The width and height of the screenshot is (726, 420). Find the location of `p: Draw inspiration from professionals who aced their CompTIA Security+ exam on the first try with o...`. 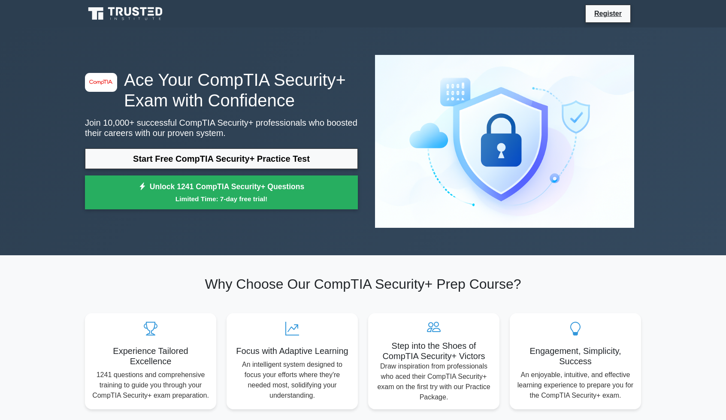

p: Draw inspiration from professionals who aced their CompTIA Security+ exam on the first try with o... is located at coordinates (434, 382).